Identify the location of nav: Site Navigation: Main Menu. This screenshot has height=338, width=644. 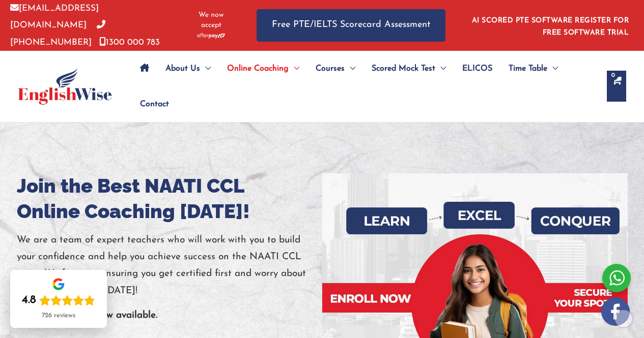
(364, 86).